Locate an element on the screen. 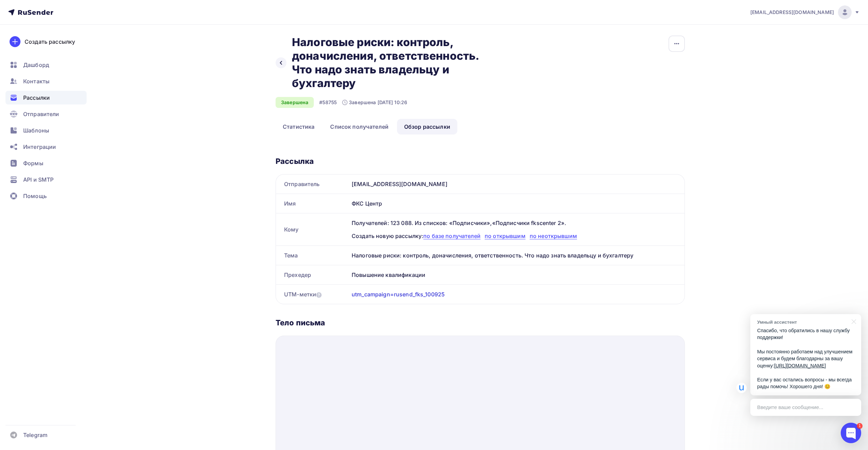  span: Рассылки is located at coordinates (37, 98).